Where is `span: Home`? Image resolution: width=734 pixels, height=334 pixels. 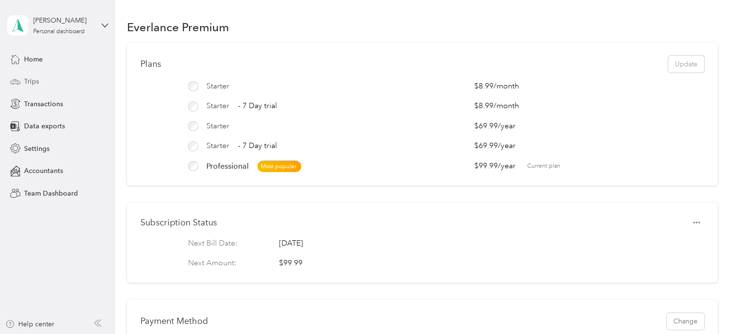
span: Home is located at coordinates (33, 59).